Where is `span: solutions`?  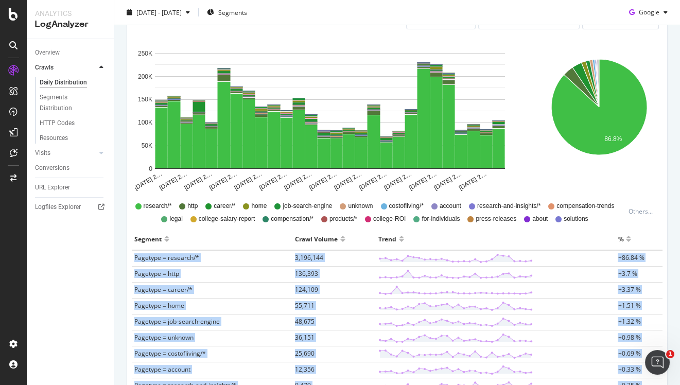 span: solutions is located at coordinates (576, 219).